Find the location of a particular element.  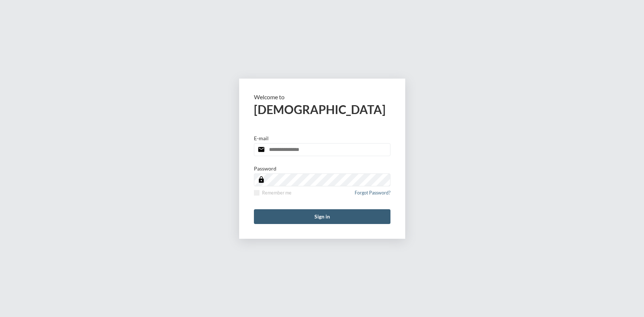

a: Forgot Password? is located at coordinates (372, 195).